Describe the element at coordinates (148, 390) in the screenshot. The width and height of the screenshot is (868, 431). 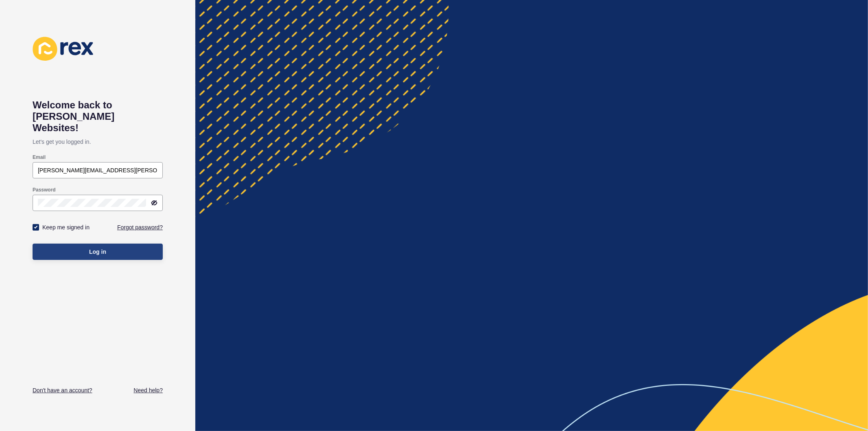
I see `a: Need help?` at that location.